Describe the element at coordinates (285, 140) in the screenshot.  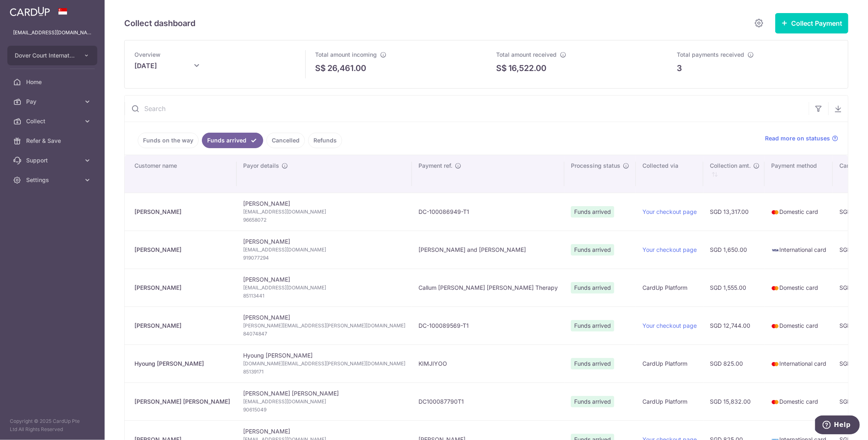
I see `a: Cancelled` at that location.